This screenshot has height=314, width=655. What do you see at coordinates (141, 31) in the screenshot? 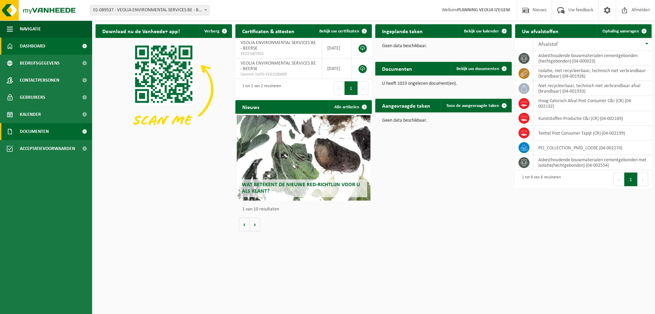
I see `h2: Download nu de Vanheede+ app!` at bounding box center [141, 31].